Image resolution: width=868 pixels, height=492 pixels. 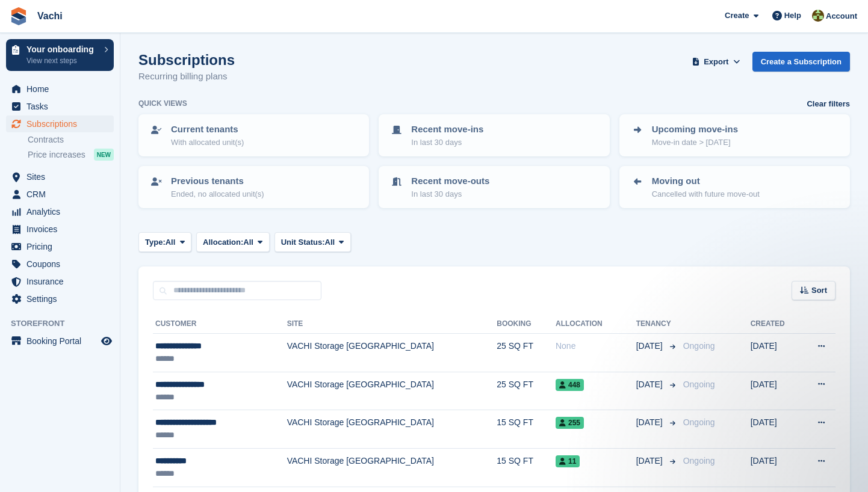 What do you see at coordinates (657, 324) in the screenshot?
I see `th: Tenancy` at bounding box center [657, 324].